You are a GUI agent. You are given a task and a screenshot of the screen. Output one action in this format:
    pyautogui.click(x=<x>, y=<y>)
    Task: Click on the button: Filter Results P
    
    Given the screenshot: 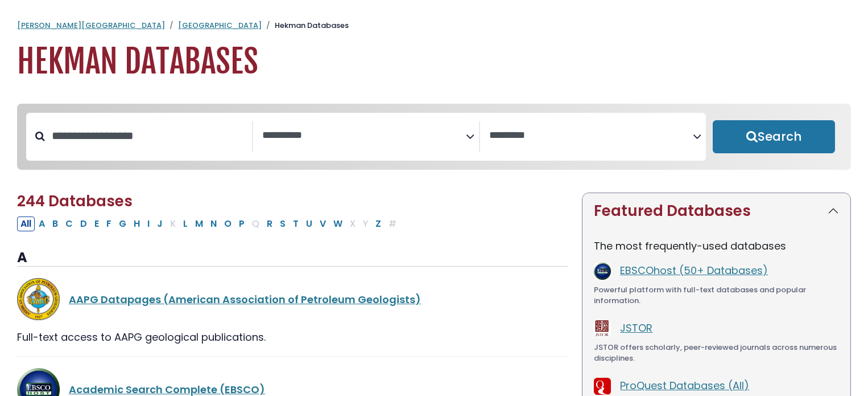 What is the action you would take?
    pyautogui.click(x=242, y=224)
    